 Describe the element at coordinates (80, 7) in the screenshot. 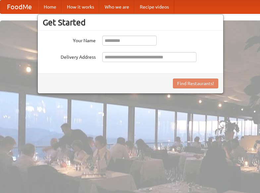

I see `a: How it works` at that location.